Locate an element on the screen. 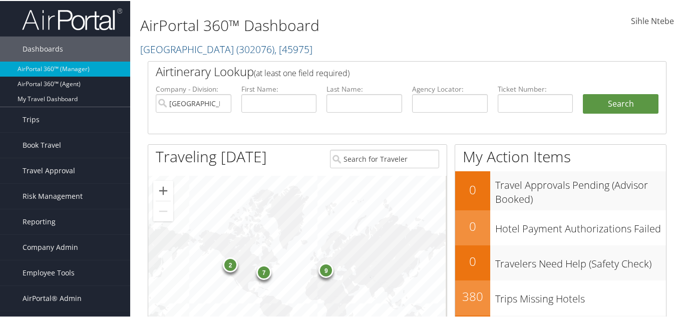 The image size is (680, 317). h3: Travelers Need Help (Safety Check) is located at coordinates (581, 260).